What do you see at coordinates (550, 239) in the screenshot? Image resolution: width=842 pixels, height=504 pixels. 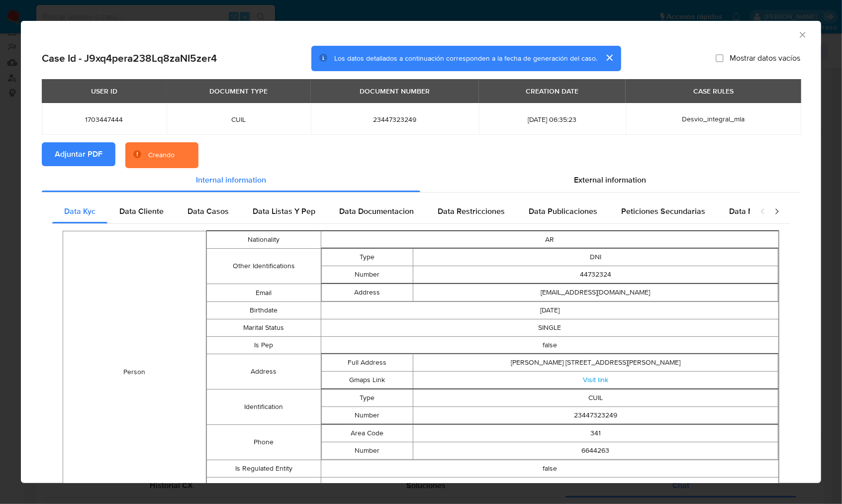 I see `td: AR` at bounding box center [550, 239].